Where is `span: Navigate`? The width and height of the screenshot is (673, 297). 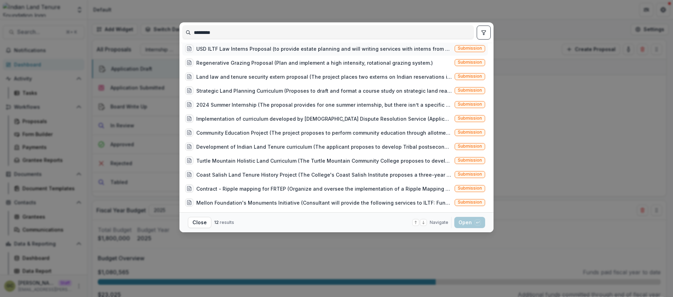 span: Navigate is located at coordinates (439, 223).